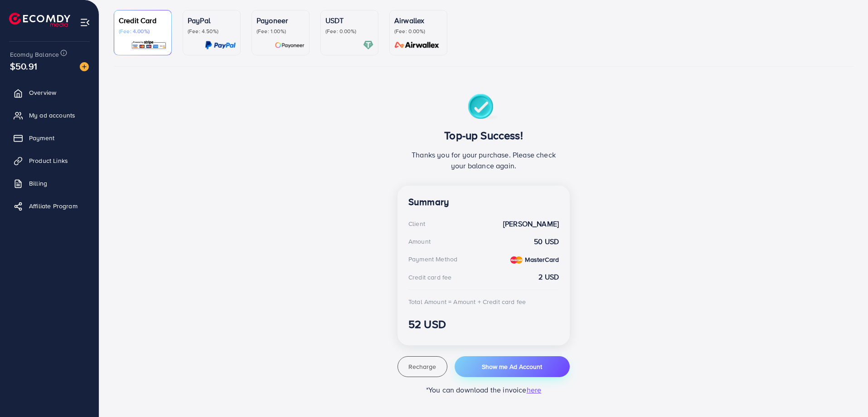 The width and height of the screenshot is (868, 417). Describe the element at coordinates (42, 93) in the screenshot. I see `span: Overview` at that location.